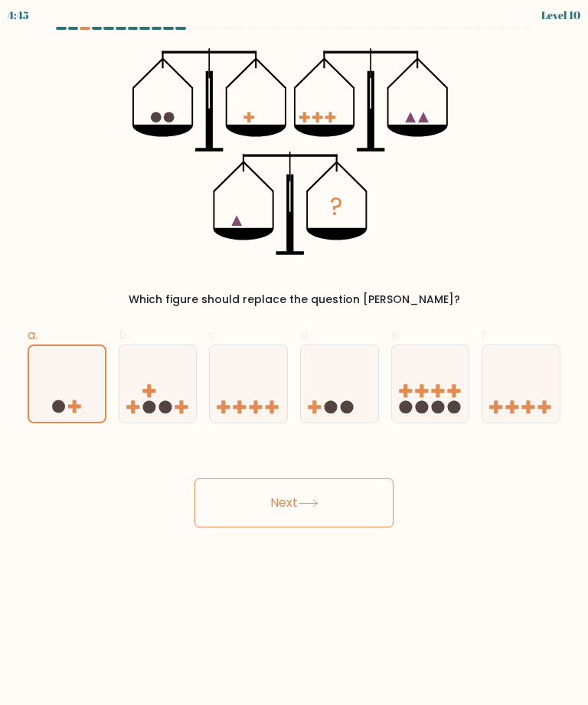  I want to click on span: d., so click(304, 334).